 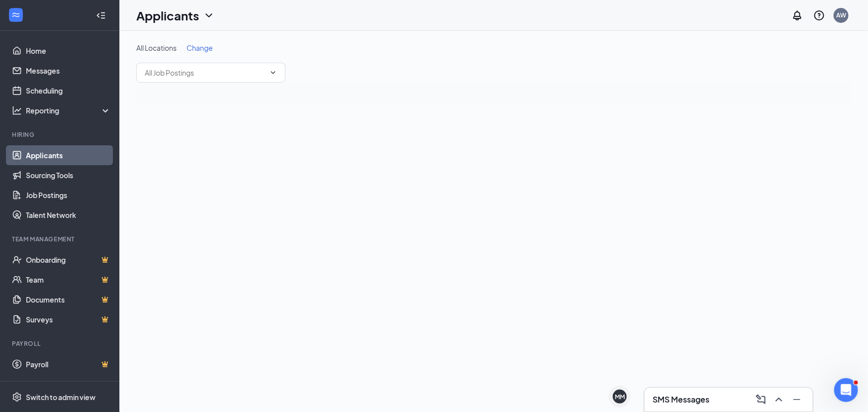 I want to click on a: Talent Network, so click(x=68, y=215).